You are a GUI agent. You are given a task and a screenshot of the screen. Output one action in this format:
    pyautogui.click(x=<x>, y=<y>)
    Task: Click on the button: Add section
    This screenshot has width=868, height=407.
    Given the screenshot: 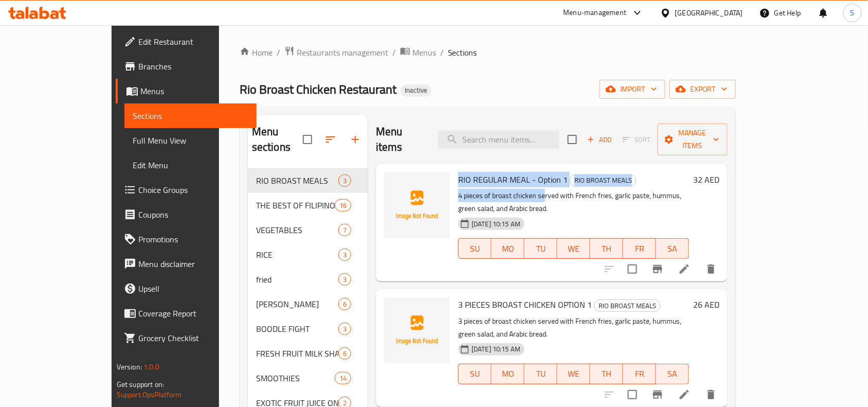 What is the action you would take?
    pyautogui.click(x=355, y=139)
    